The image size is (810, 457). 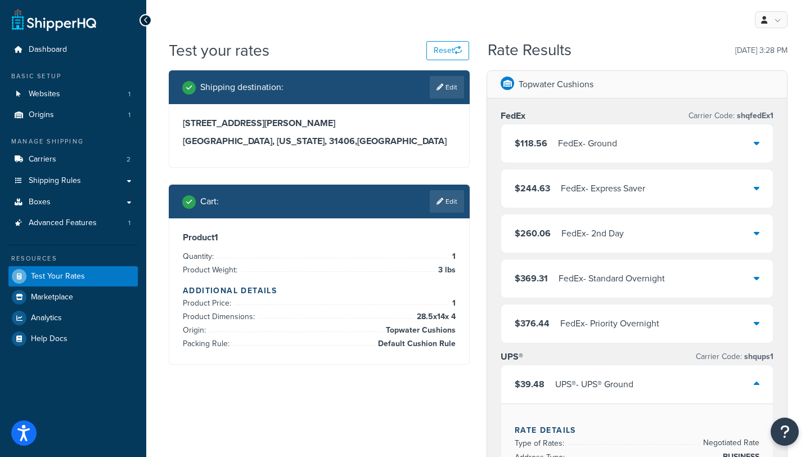 What do you see at coordinates (73, 50) in the screenshot?
I see `li: Dashboard` at bounding box center [73, 50].